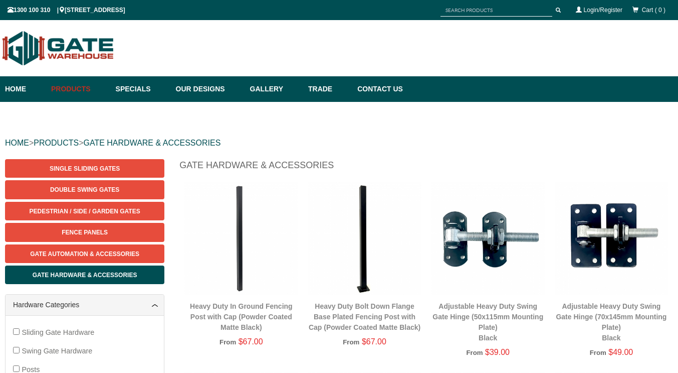 The image size is (678, 373). I want to click on span: $39.00, so click(497, 351).